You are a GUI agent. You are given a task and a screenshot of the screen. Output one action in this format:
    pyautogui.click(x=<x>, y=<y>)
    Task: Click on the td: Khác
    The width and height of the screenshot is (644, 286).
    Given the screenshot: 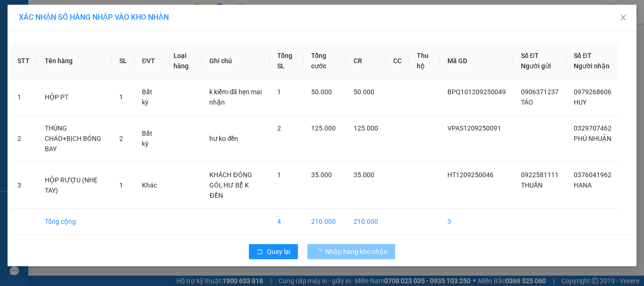 What is the action you would take?
    pyautogui.click(x=150, y=185)
    